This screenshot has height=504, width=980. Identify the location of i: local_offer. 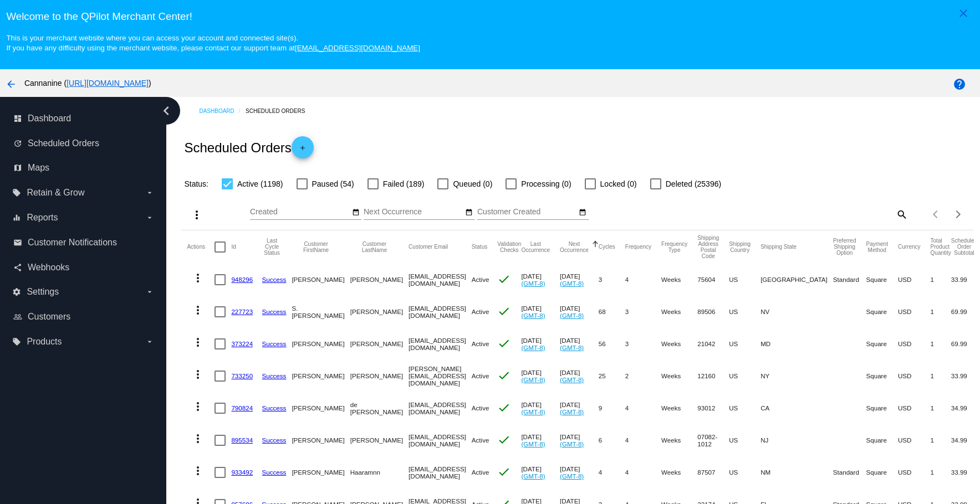
(17, 193).